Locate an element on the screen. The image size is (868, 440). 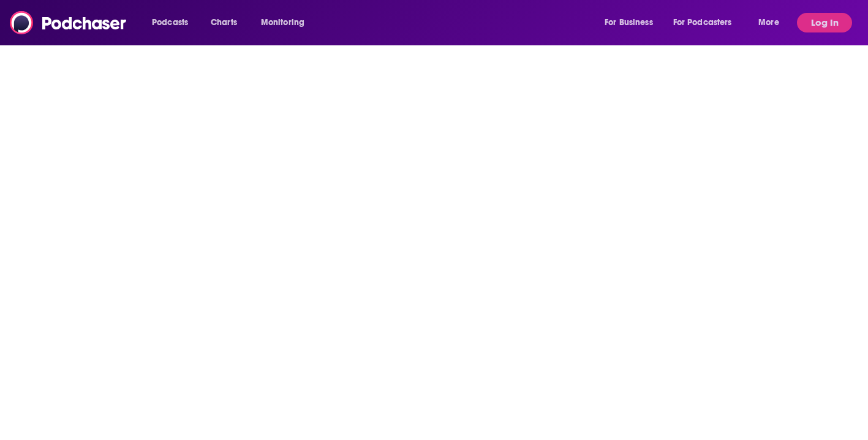
img: Podchaser - Follow, Share and Rate Podcasts is located at coordinates (69, 23).